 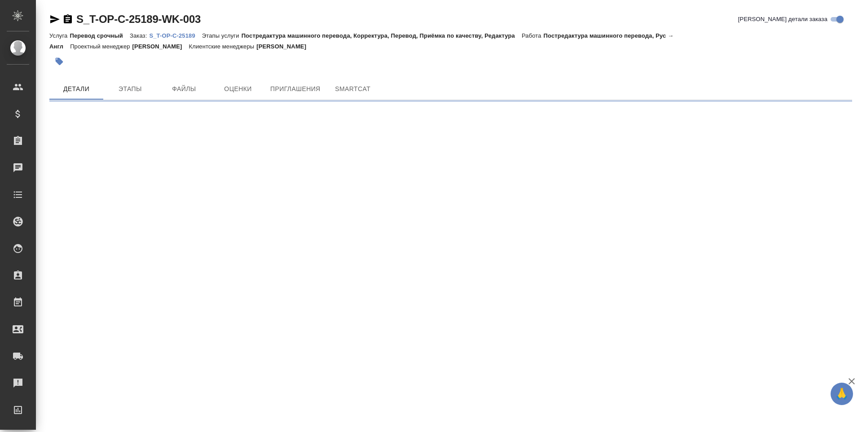 I want to click on p: Этапы услуги, so click(x=222, y=35).